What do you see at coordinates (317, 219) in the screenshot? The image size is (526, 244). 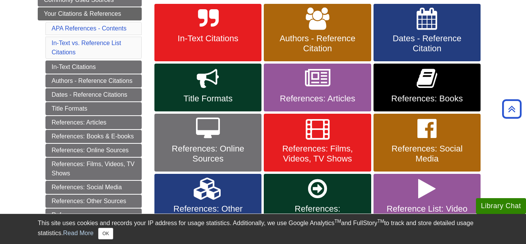 I see `span: References: Secondary/Indirect Sources` at bounding box center [317, 219].